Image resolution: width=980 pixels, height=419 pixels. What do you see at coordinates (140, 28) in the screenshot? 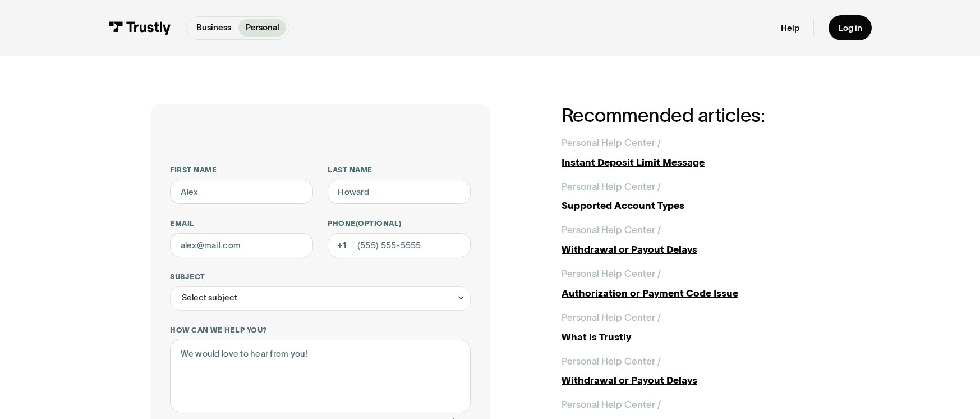
I see `img: Trustly Logo` at bounding box center [140, 28].